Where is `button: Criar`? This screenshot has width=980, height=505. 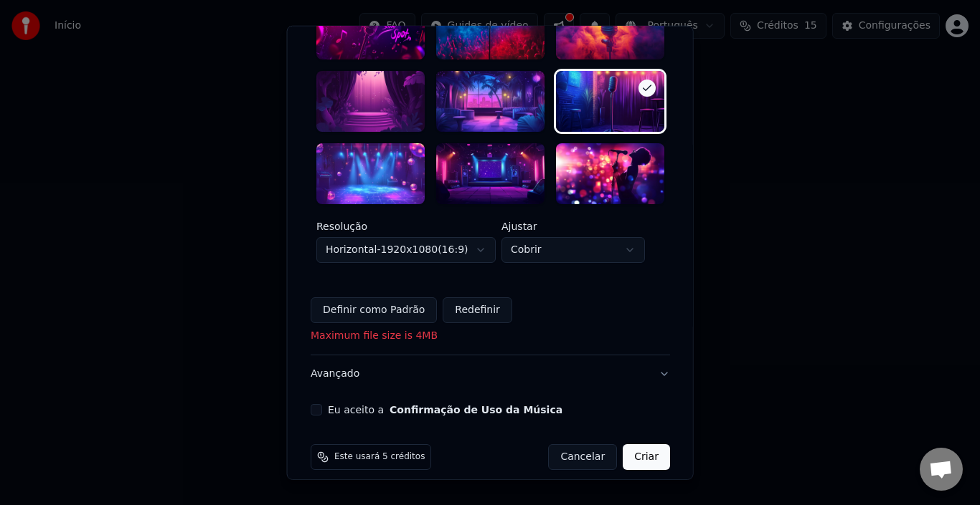
button: Criar is located at coordinates (646, 458).